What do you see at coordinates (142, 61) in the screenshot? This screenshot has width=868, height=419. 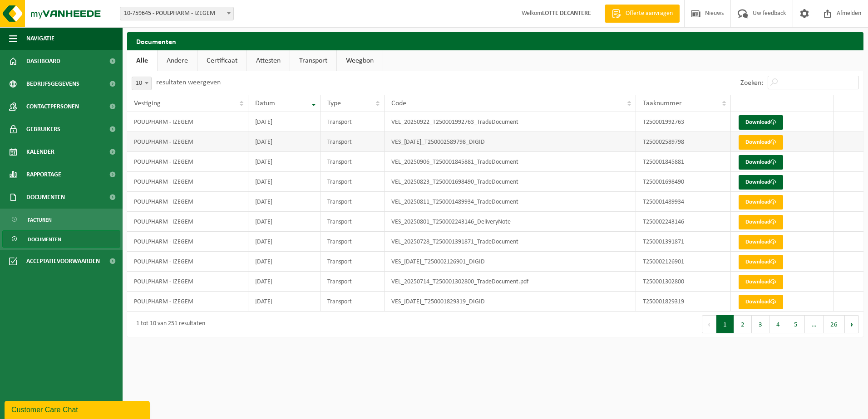 I see `a: Alle` at bounding box center [142, 61].